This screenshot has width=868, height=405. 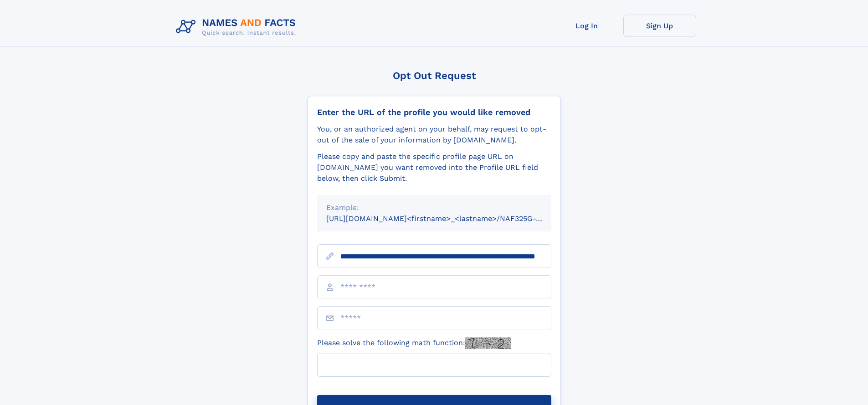 I want to click on img: Logo Names and Facts, so click(x=238, y=27).